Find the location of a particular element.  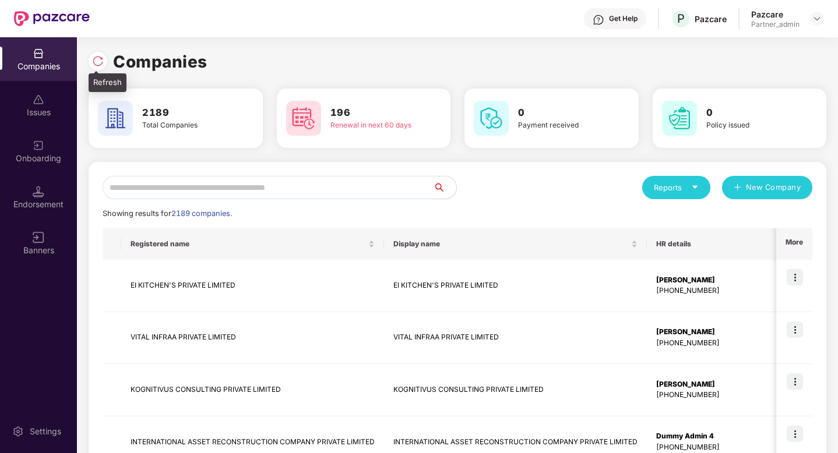

span: plus is located at coordinates (737, 188).